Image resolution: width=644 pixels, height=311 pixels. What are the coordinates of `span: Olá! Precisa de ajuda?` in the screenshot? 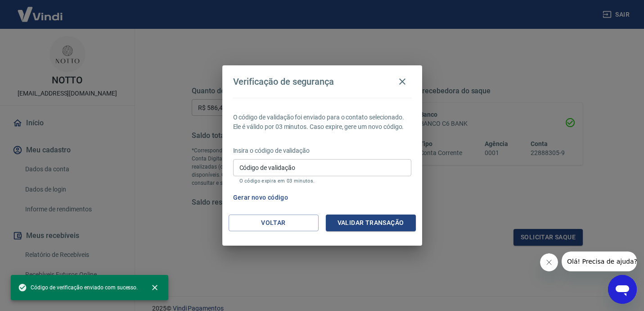 It's located at (40, 10).